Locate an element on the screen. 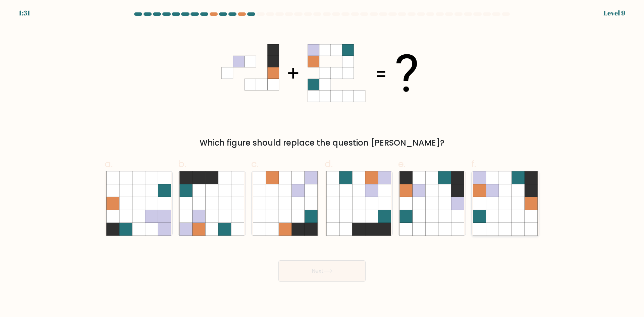  div: Level 9 is located at coordinates (614, 13).